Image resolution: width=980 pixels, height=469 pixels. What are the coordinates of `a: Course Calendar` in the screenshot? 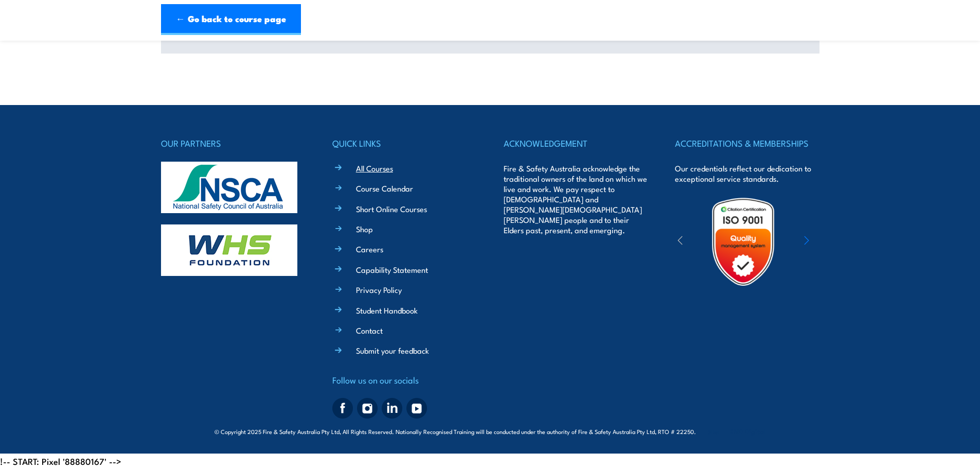 It's located at (384, 188).